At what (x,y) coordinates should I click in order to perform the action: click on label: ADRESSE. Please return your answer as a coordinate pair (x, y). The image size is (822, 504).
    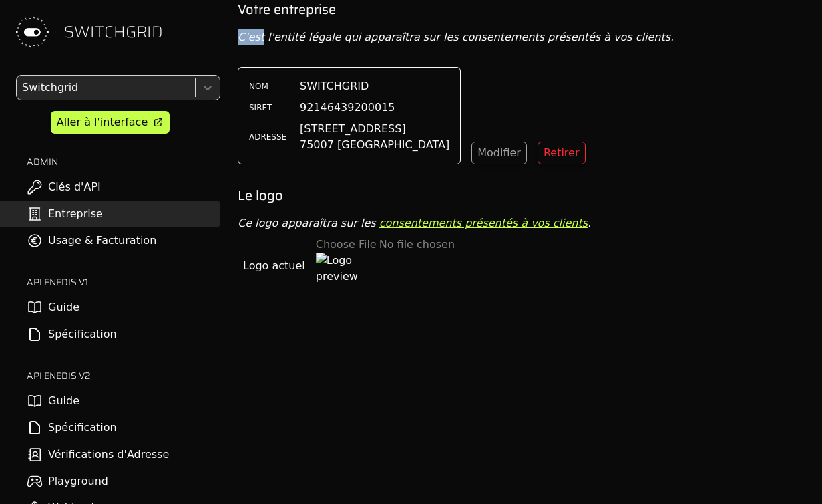
    Looking at the image, I should click on (269, 137).